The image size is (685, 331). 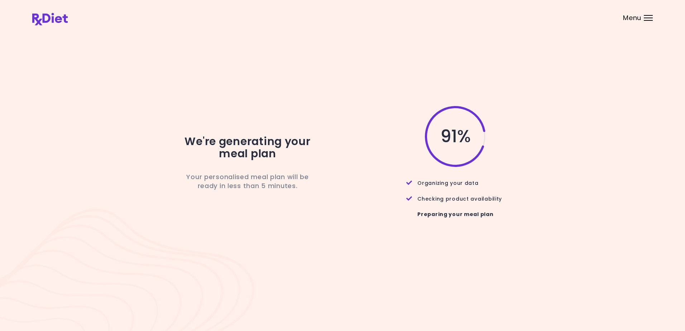 What do you see at coordinates (455, 179) in the screenshot?
I see `div: Organizing your data` at bounding box center [455, 179].